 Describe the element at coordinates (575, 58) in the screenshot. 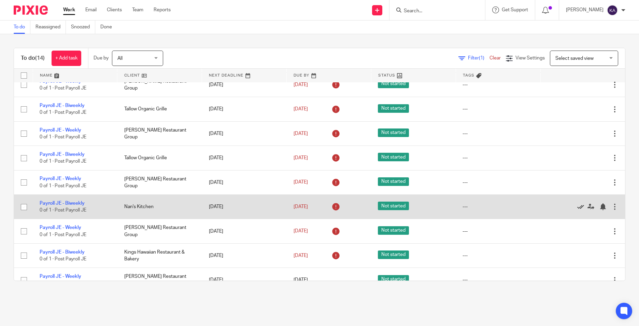

I see `span: Select saved view` at that location.